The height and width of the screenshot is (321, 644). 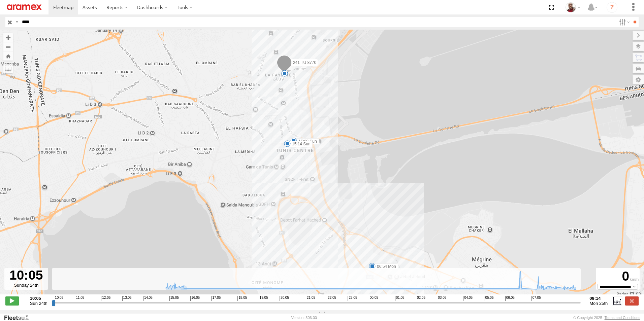 I want to click on img: aramex-logo.svg, so click(x=24, y=7).